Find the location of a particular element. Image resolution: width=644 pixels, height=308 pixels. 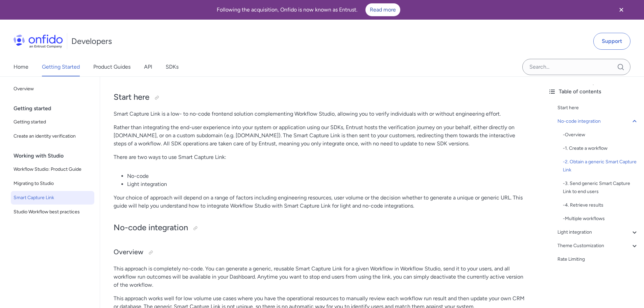

span: Getting started is located at coordinates (53, 122).